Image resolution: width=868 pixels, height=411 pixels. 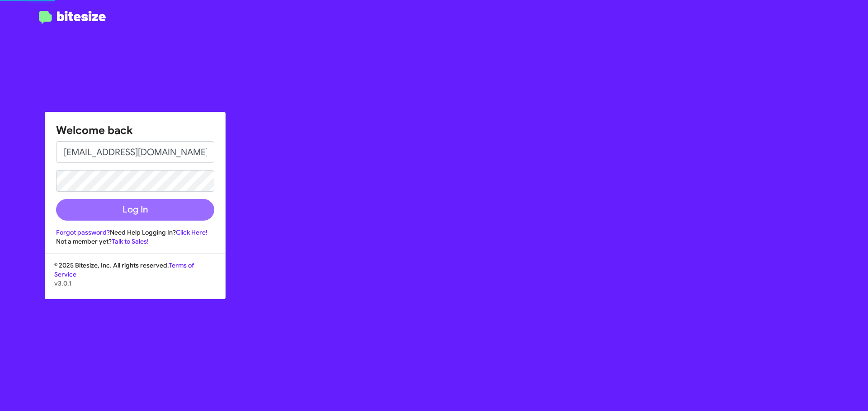 I want to click on button: Log In, so click(x=135, y=210).